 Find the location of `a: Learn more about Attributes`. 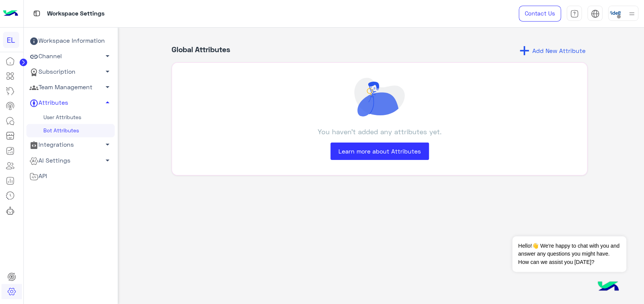

a: Learn more about Attributes is located at coordinates (380, 151).